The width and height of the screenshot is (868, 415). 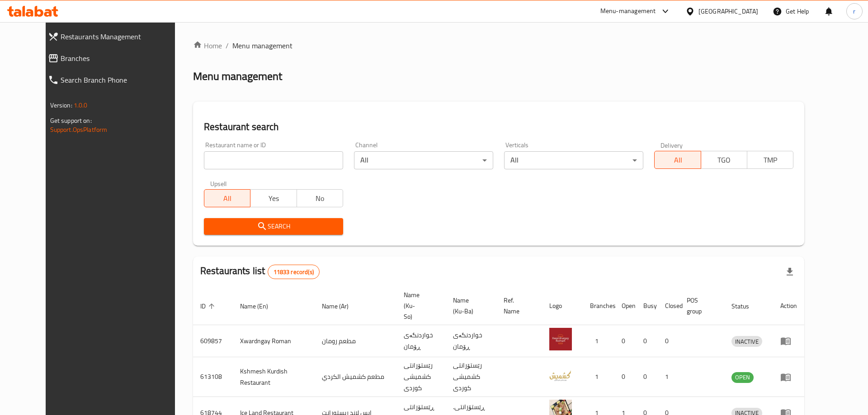 I want to click on th: Branches, so click(x=599, y=306).